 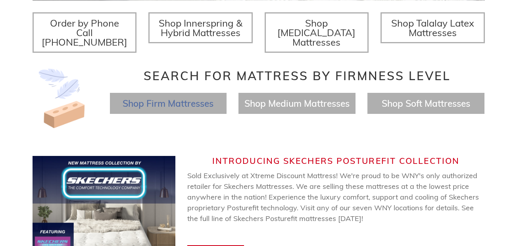 I want to click on span: Shop Innerspring & Hybrid Mattresses, so click(x=200, y=28).